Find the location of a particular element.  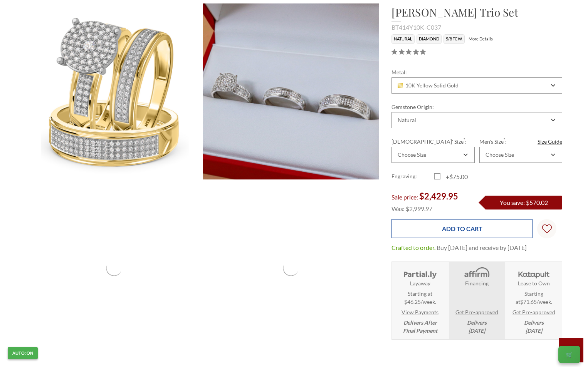

span: You save: $570.02 is located at coordinates (524, 202).